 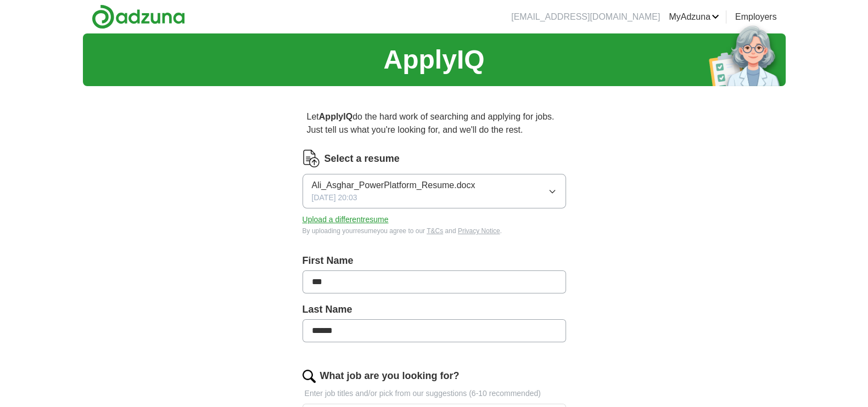 I want to click on a: MyAdzuna, so click(x=694, y=17).